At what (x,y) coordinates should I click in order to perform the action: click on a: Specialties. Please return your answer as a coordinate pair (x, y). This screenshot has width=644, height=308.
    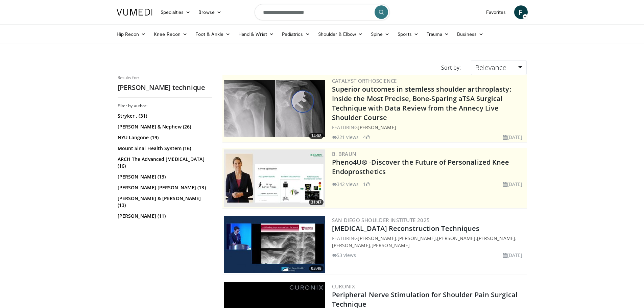
    Looking at the image, I should click on (175, 12).